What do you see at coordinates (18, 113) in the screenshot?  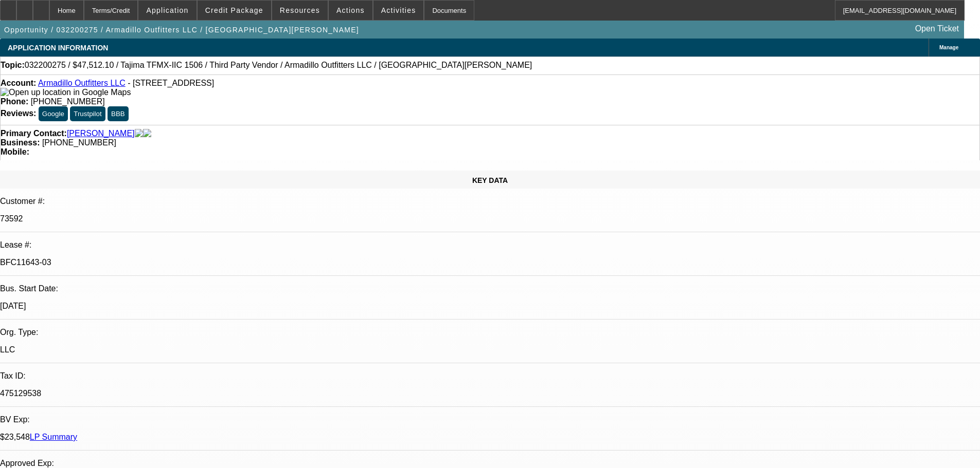 I see `strong: Reviews:` at bounding box center [18, 113].